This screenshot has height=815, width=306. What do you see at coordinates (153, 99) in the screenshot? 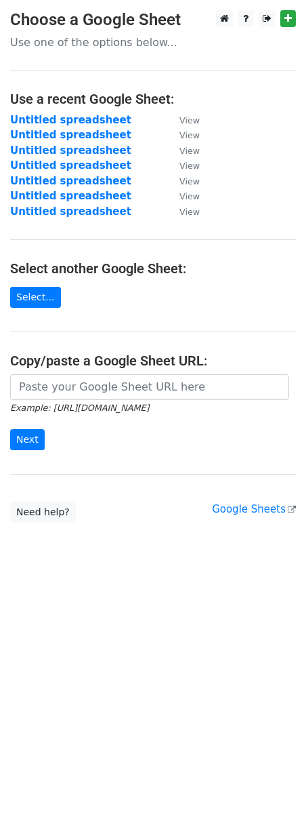
I see `h4: Use a recent Google Sheet:` at bounding box center [153, 99].